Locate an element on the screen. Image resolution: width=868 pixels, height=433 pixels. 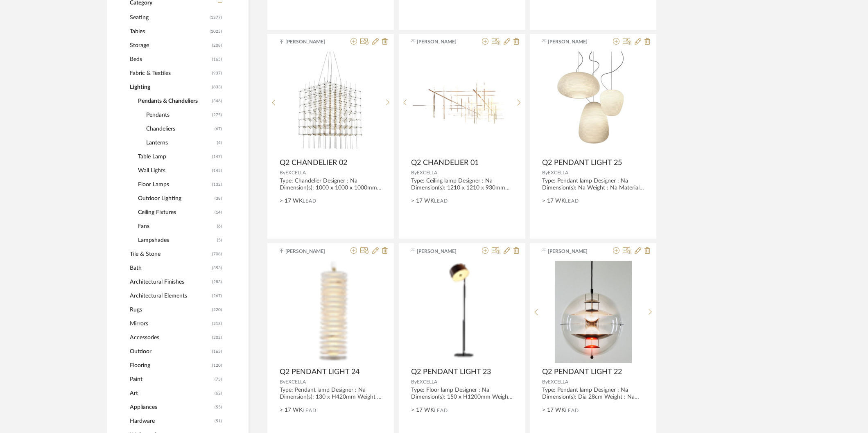
span: Pendants & Chandeliers is located at coordinates (174, 101).